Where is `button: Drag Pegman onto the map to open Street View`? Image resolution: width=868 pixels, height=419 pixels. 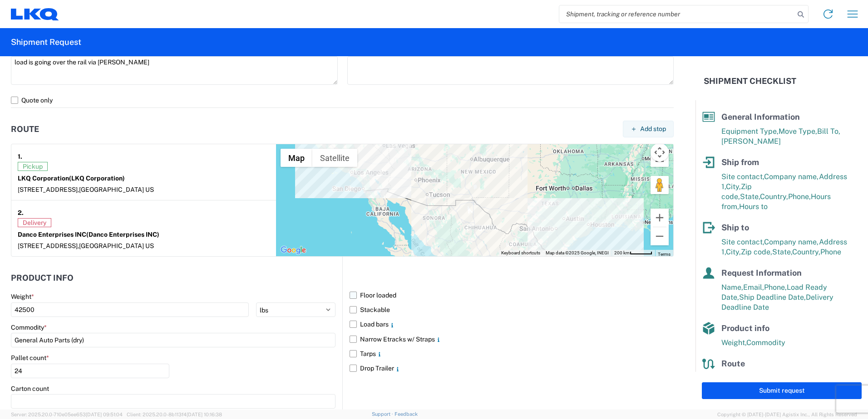 button: Drag Pegman onto the map to open Street View is located at coordinates (660, 185).